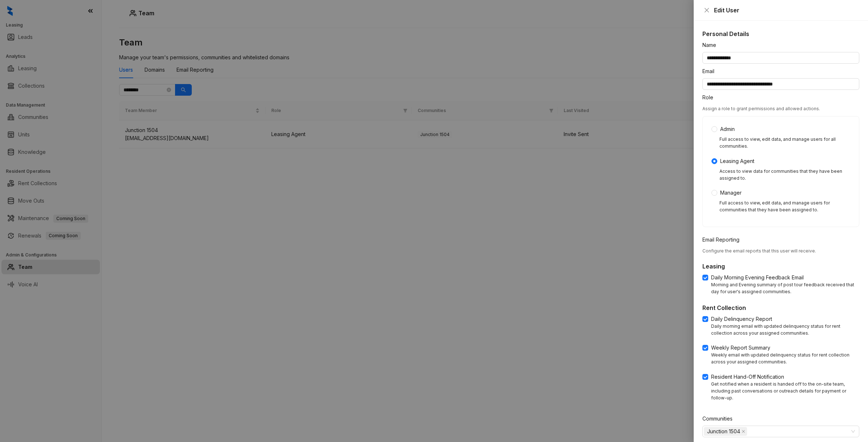 Image resolution: width=868 pixels, height=442 pixels. I want to click on span: Daily Morning Evening Feedback Email, so click(757, 277).